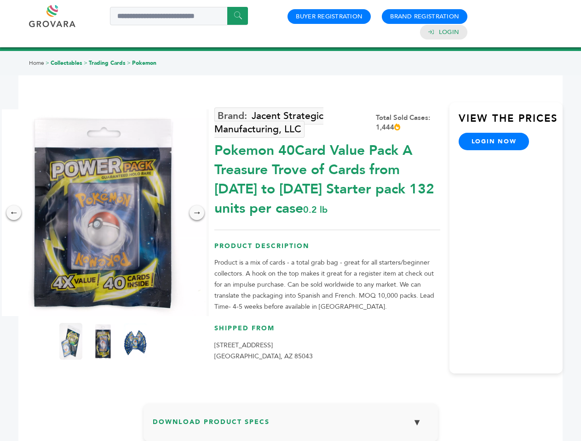  What do you see at coordinates (291, 426) in the screenshot?
I see `h3: Download Product Specs` at bounding box center [291, 426].